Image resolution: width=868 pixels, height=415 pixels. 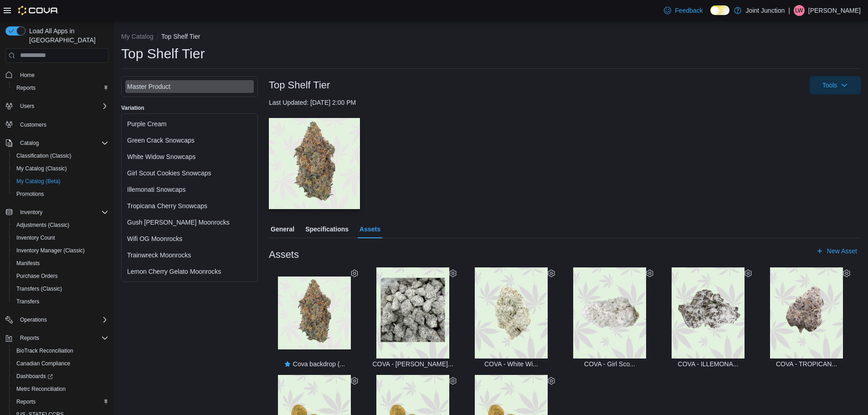 What do you see at coordinates (60, 389) in the screenshot?
I see `span: Metrc Reconciliation` at bounding box center [60, 389].